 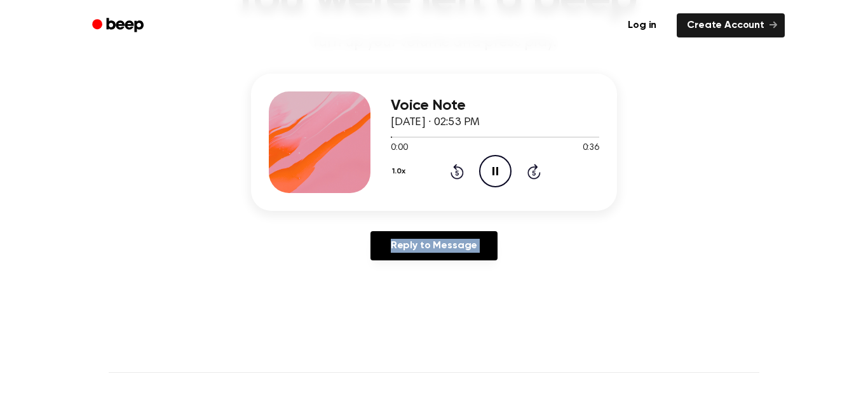 I want to click on span: 0:00, so click(x=399, y=148).